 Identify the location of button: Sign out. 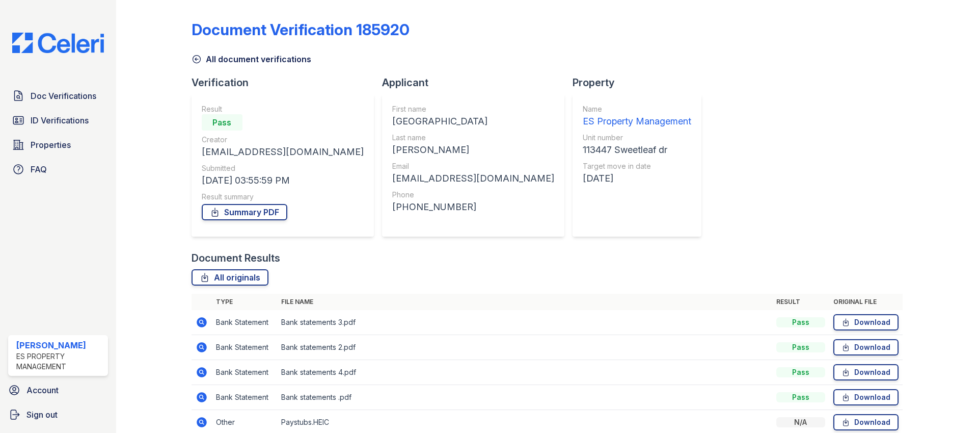
(58, 414).